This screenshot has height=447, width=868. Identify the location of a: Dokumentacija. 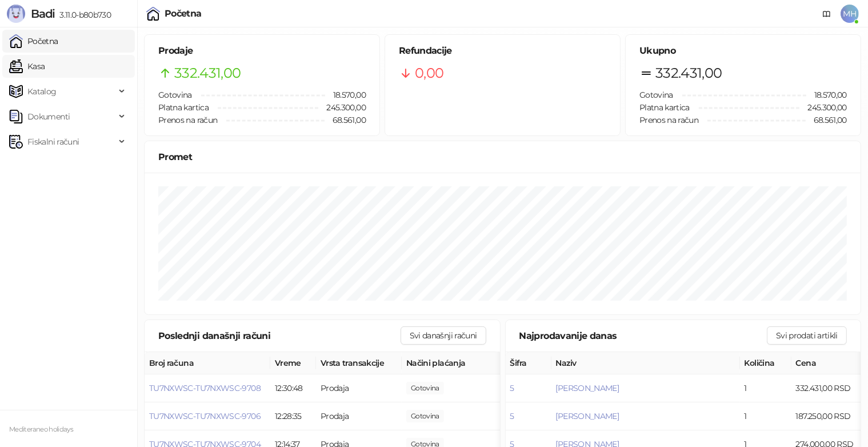
(827, 14).